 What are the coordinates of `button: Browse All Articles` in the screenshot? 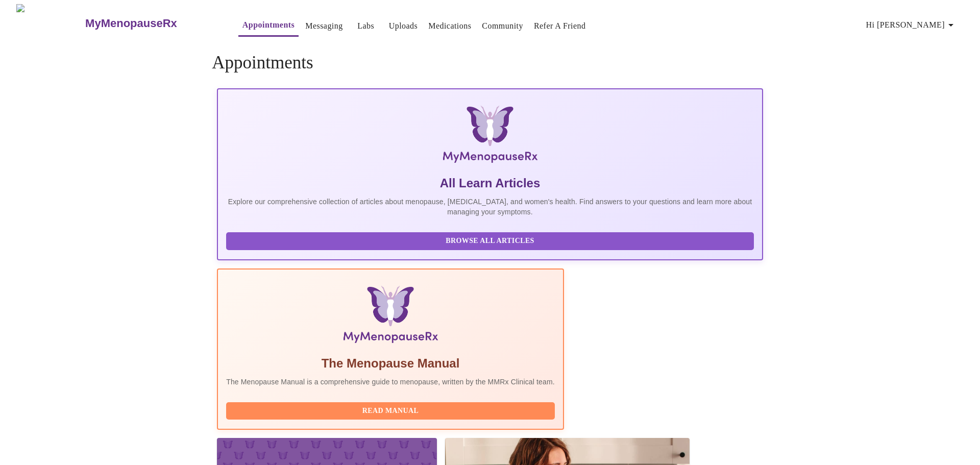 It's located at (490, 241).